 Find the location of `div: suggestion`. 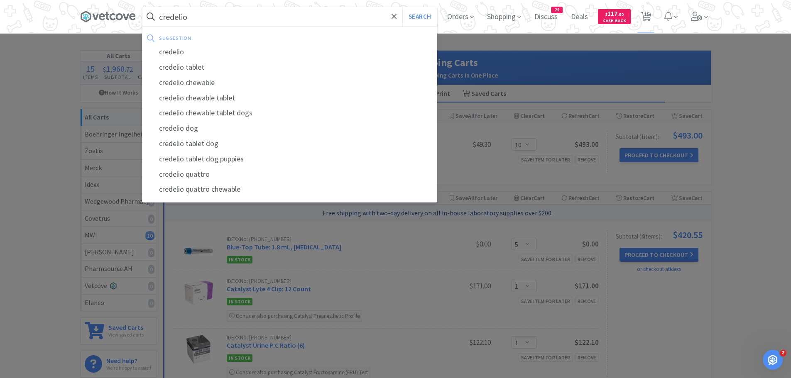

div: suggestion is located at coordinates (235, 38).